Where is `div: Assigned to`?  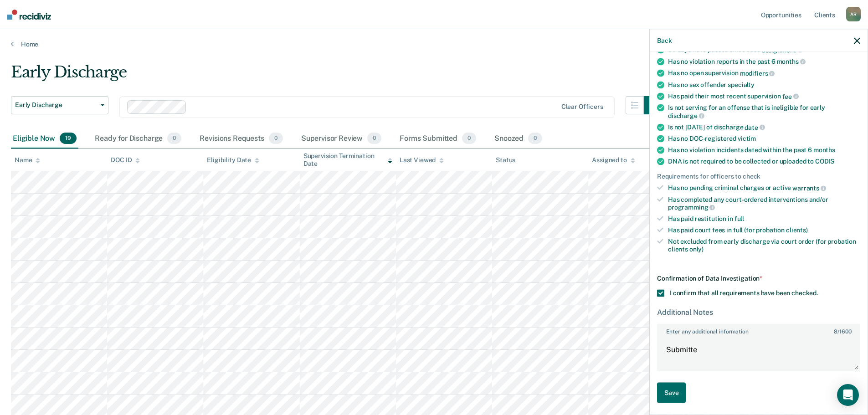 div: Assigned to is located at coordinates (613, 160).